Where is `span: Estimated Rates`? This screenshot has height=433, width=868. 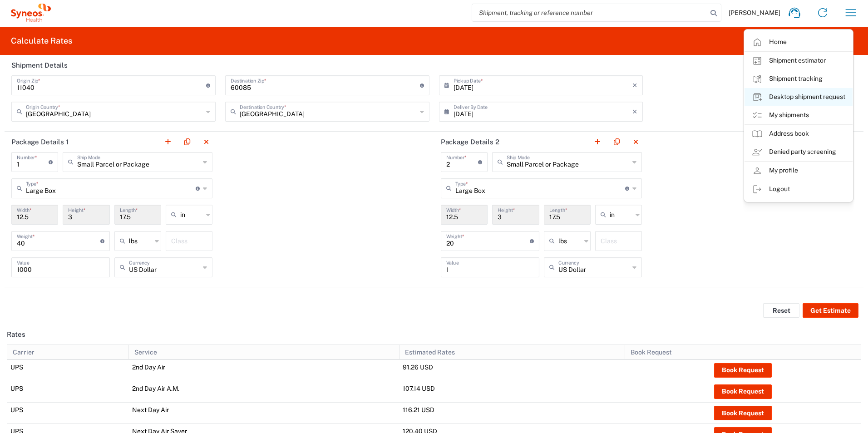 span: Estimated Rates is located at coordinates (430, 352).